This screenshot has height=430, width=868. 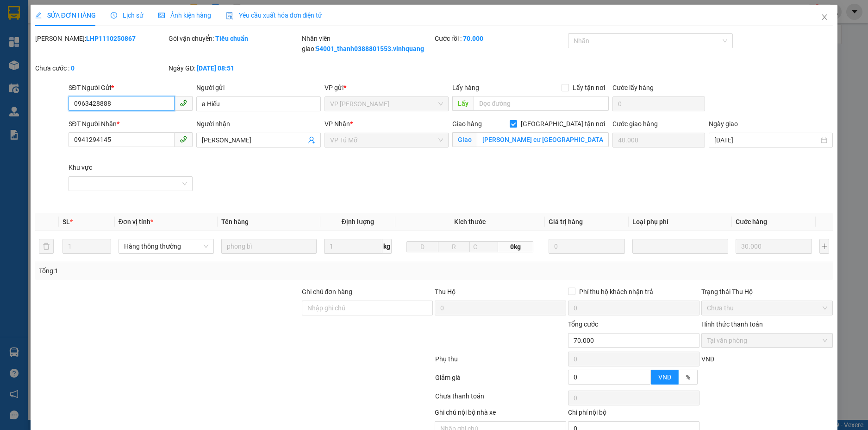 I want to click on span: 0kg, so click(x=516, y=247).